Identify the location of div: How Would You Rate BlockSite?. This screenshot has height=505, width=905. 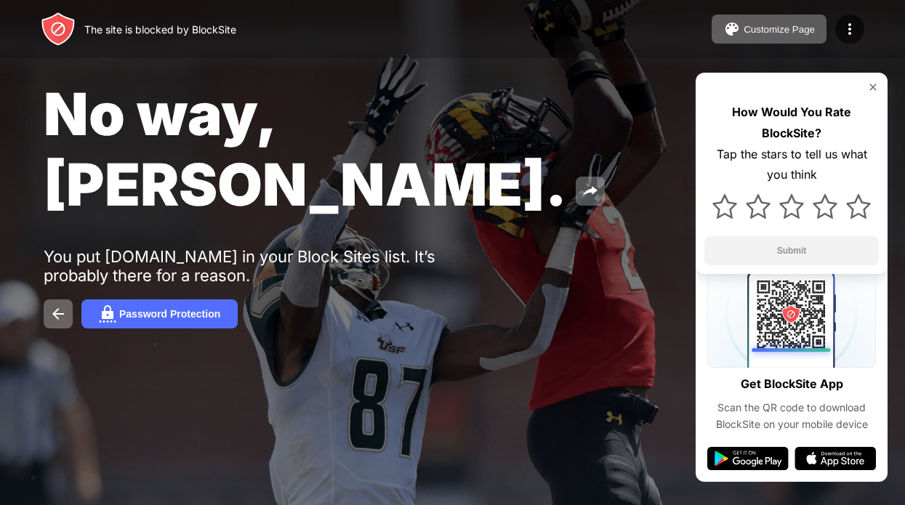
(791, 123).